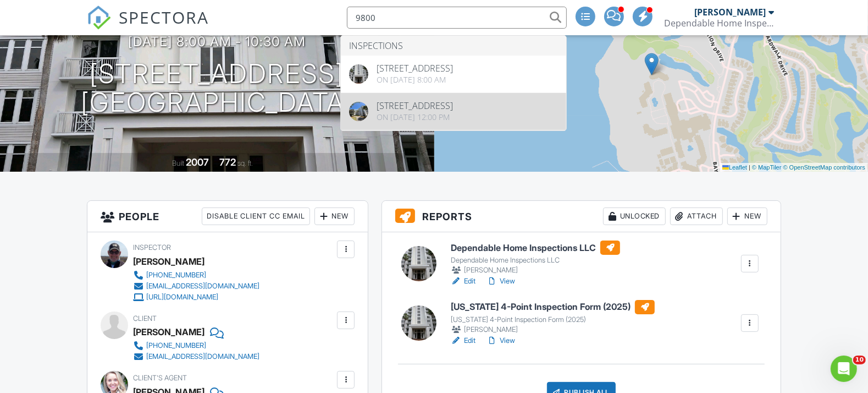  Describe the element at coordinates (581, 216) in the screenshot. I see `h3: Reports` at that location.